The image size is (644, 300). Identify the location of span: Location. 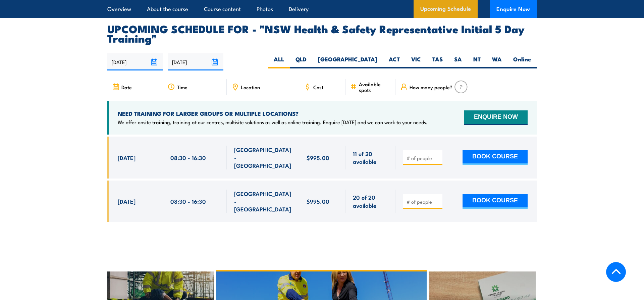
(250, 87).